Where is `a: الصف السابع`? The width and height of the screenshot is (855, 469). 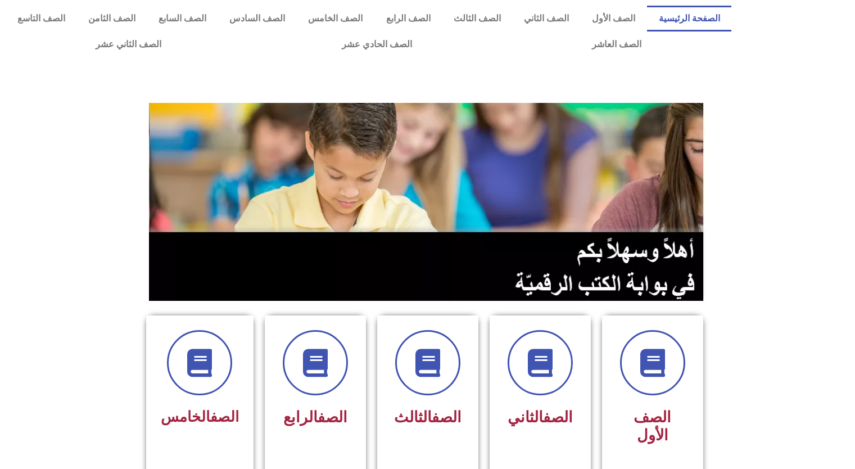
a: الصف السابع is located at coordinates (182, 19).